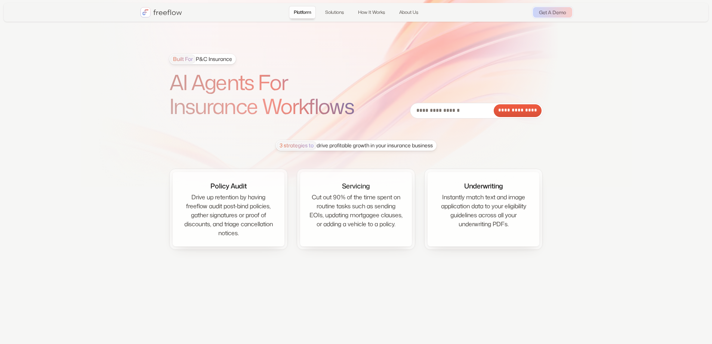  I want to click on a: Solutions, so click(335, 12).